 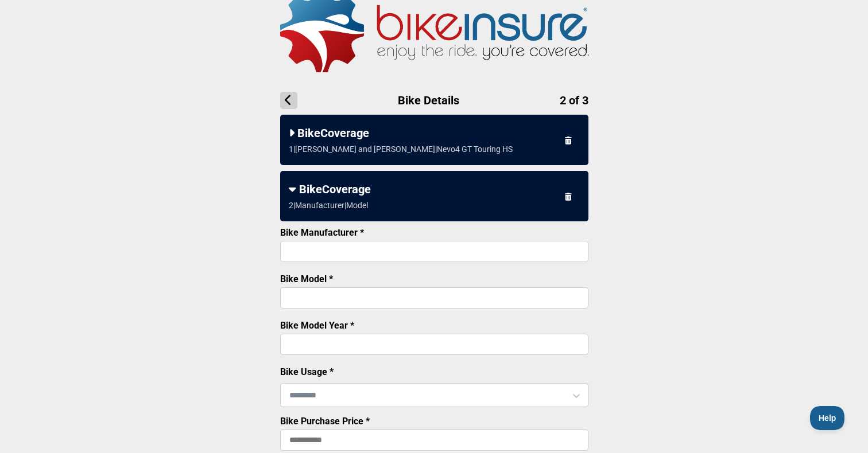 What do you see at coordinates (322, 233) in the screenshot?
I see `label: Bike Manufacturer *` at bounding box center [322, 233].